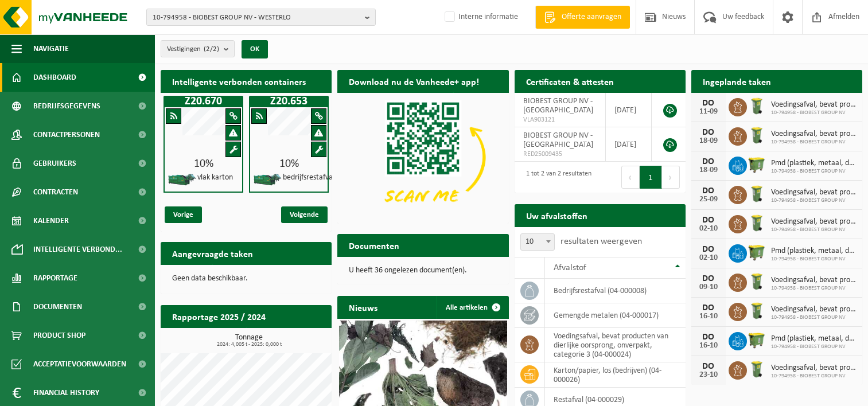 The image size is (868, 406). I want to click on count: (2/2), so click(211, 48).